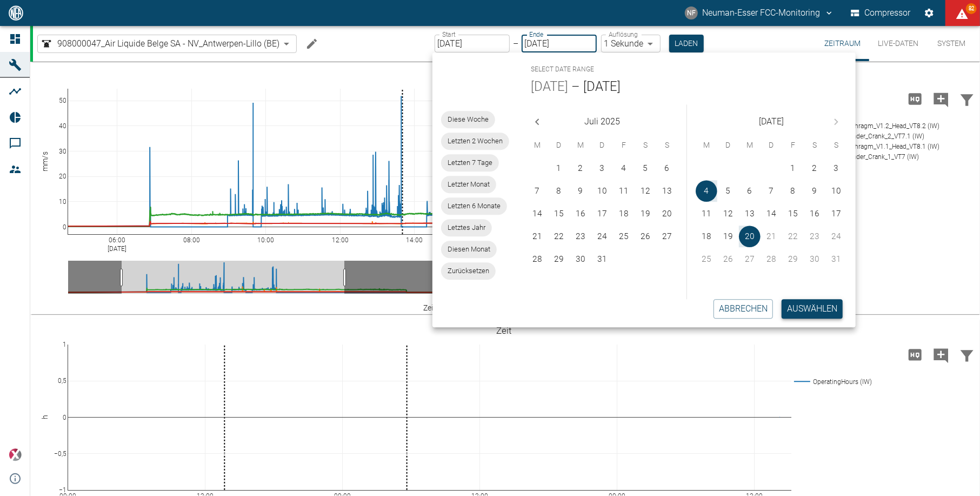 The width and height of the screenshot is (980, 496). Describe the element at coordinates (475, 141) in the screenshot. I see `div: Letzten 2 Wochen` at that location.